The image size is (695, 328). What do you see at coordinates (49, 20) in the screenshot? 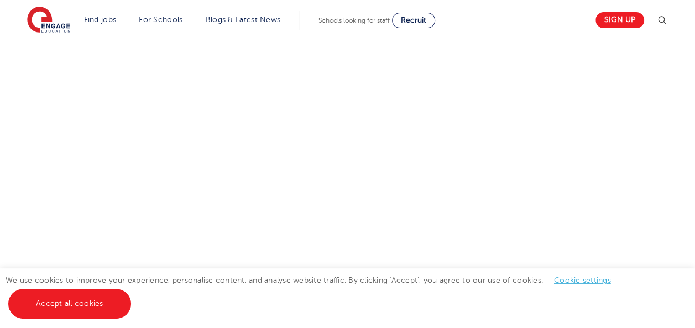
I see `img: Engage Education` at bounding box center [49, 20].